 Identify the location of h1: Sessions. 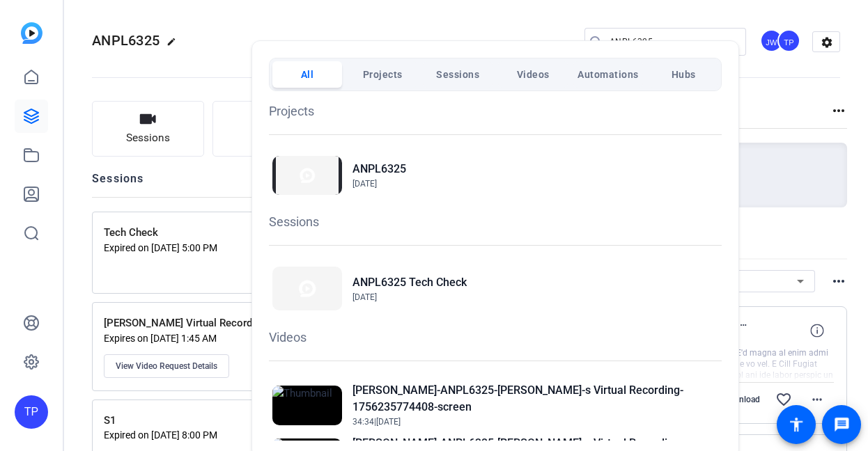
(495, 222).